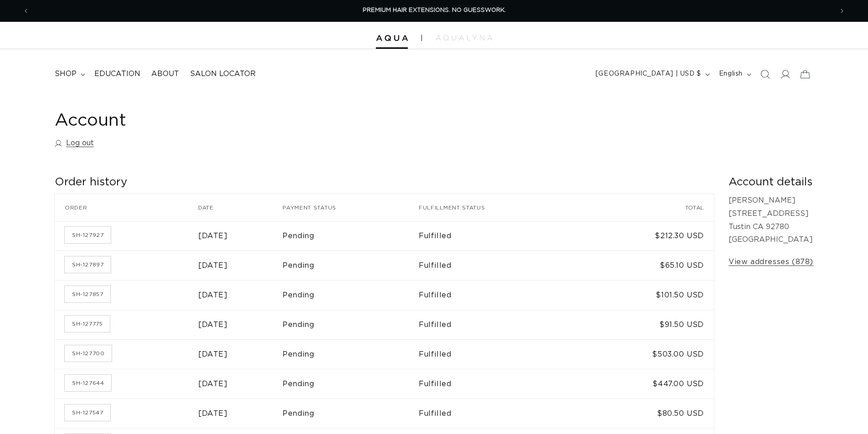  I want to click on a: Log out, so click(74, 143).